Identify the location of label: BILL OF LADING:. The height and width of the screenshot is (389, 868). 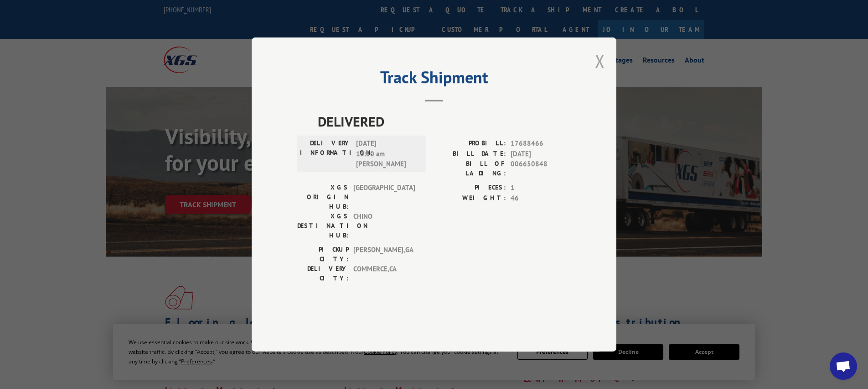
(470, 168).